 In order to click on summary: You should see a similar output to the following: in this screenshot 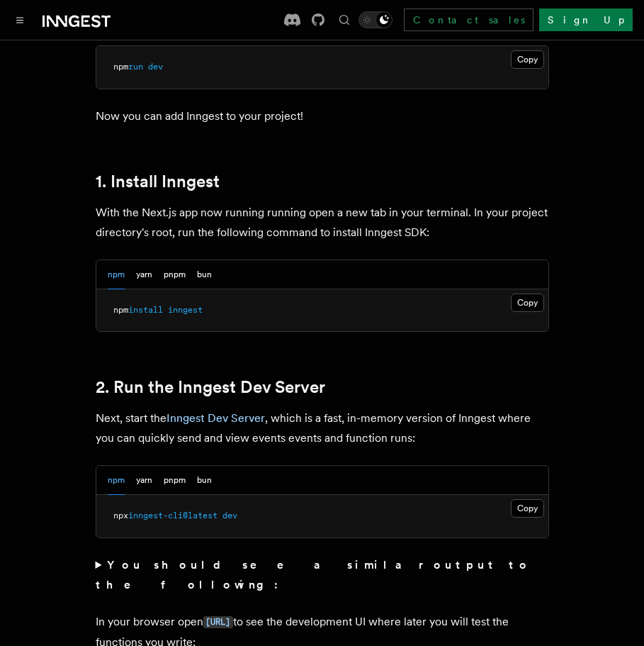, I will do `click(322, 575)`.